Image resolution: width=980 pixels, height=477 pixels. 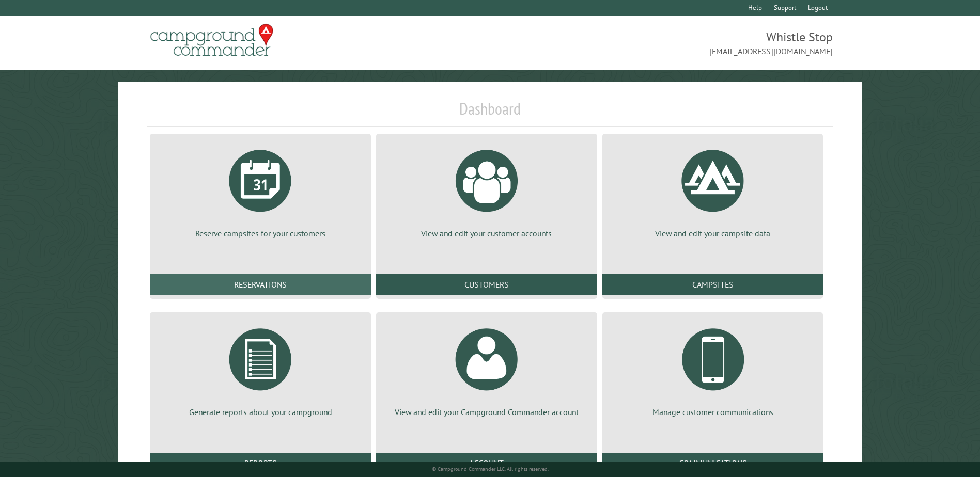 What do you see at coordinates (713, 284) in the screenshot?
I see `a: Campsites` at bounding box center [713, 284].